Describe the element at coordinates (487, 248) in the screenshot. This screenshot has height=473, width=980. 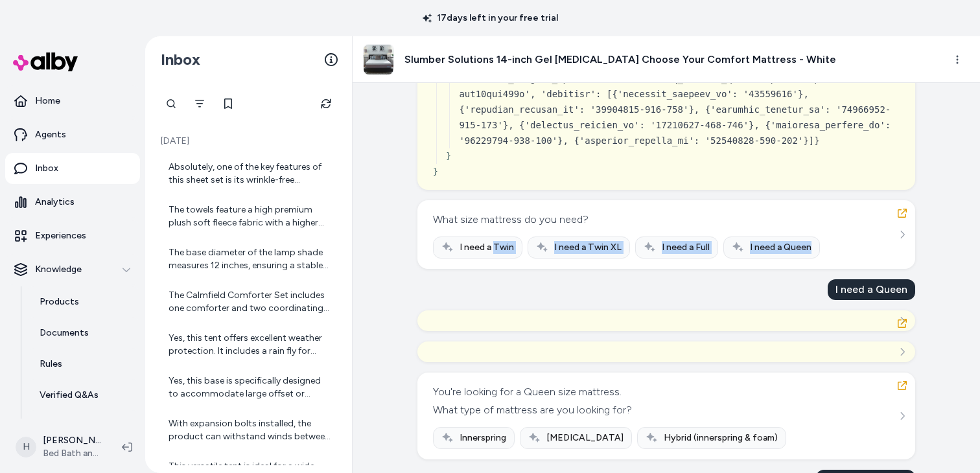
I see `span: I need a Twin` at that location.